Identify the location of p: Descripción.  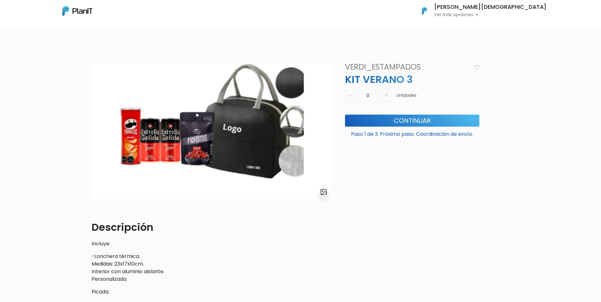
(212, 227).